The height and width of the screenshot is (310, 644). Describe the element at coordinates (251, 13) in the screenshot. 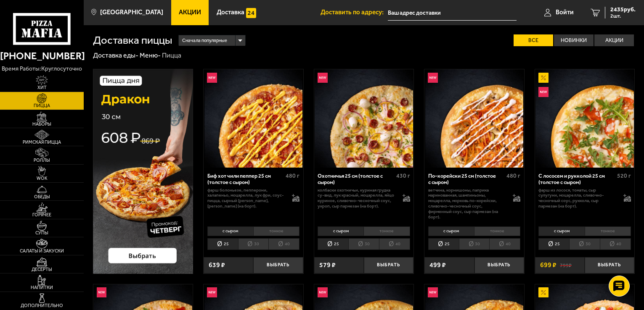

I see `img: 15daf4d41897b9f0e9f617042186c801.svg` at that location.